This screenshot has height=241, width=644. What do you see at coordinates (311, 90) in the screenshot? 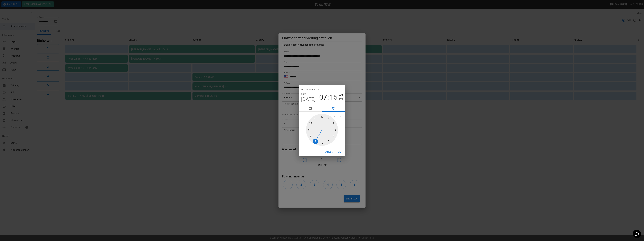
I see `span: Select date & time` at bounding box center [311, 90].